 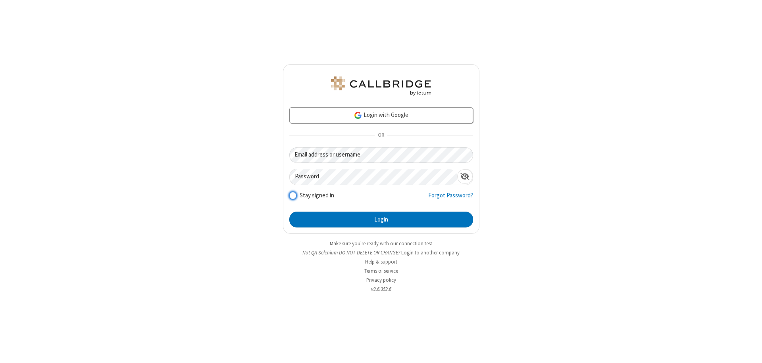 I want to click on button: Login to another company, so click(x=430, y=253).